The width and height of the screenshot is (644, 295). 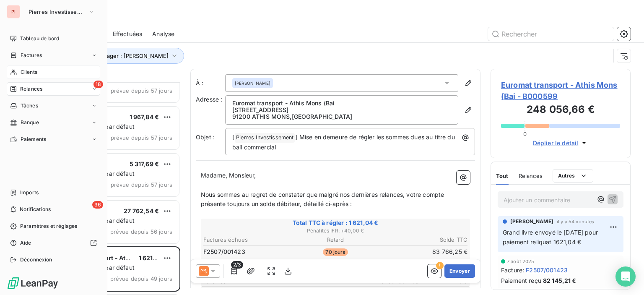 What do you see at coordinates (211, 83) in the screenshot?
I see `label: À :` at bounding box center [211, 83].